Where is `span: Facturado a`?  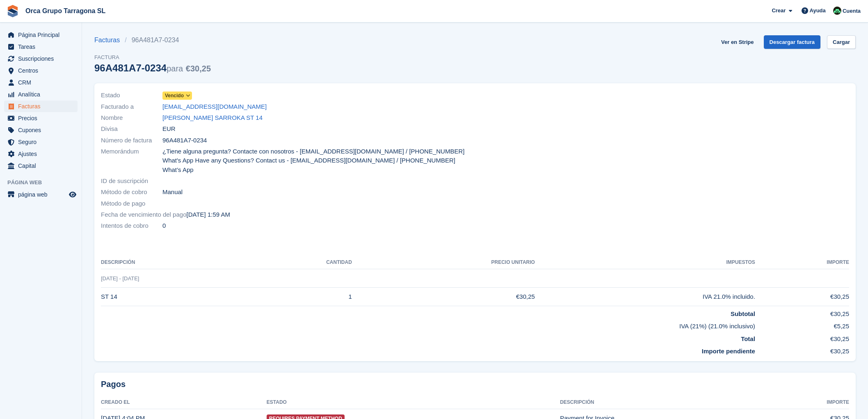
span: Facturado a is located at coordinates (132, 107).